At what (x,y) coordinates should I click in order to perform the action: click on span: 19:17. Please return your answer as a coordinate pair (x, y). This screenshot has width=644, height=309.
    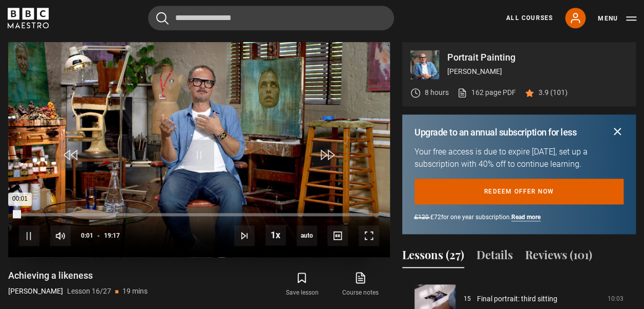
    Looking at the image, I should click on (111, 235).